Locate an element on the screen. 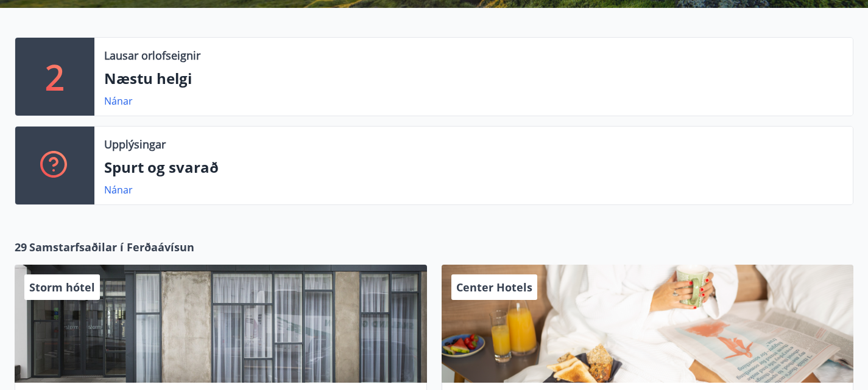 The width and height of the screenshot is (868, 390). p: 2 is located at coordinates (55, 77).